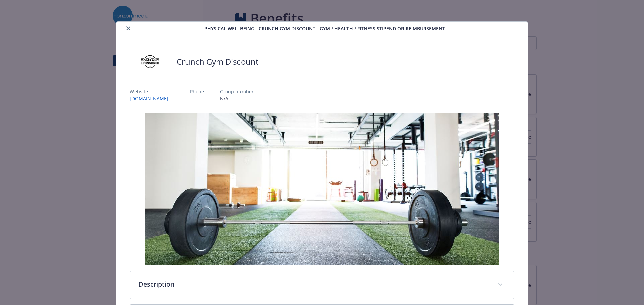 This screenshot has height=305, width=644. I want to click on p: Phone, so click(197, 91).